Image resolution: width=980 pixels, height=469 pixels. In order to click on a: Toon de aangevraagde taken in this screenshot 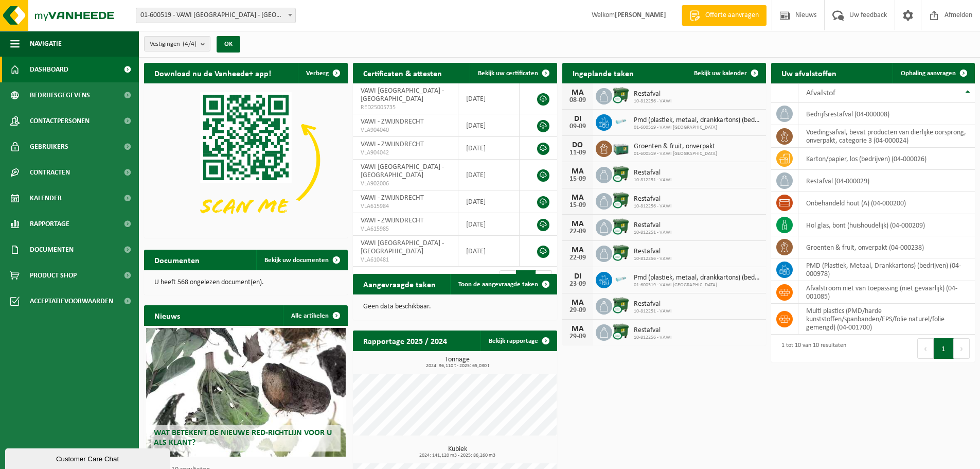, I will do `click(503, 284)`.